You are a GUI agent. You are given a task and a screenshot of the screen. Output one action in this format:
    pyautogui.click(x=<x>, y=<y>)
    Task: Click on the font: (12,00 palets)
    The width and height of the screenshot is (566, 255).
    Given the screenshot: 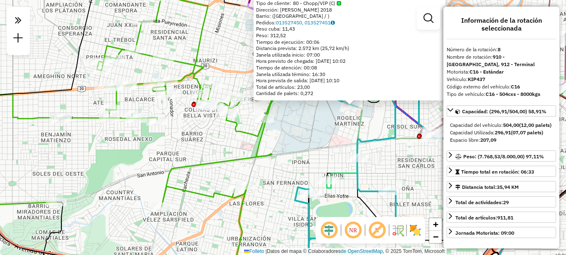 What is the action you would take?
    pyautogui.click(x=535, y=125)
    